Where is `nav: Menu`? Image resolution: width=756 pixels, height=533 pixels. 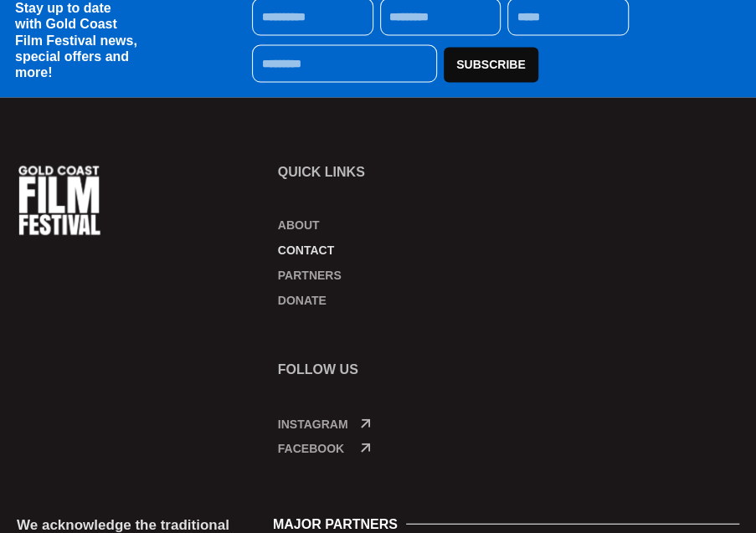 nav: Menu is located at coordinates (379, 263).